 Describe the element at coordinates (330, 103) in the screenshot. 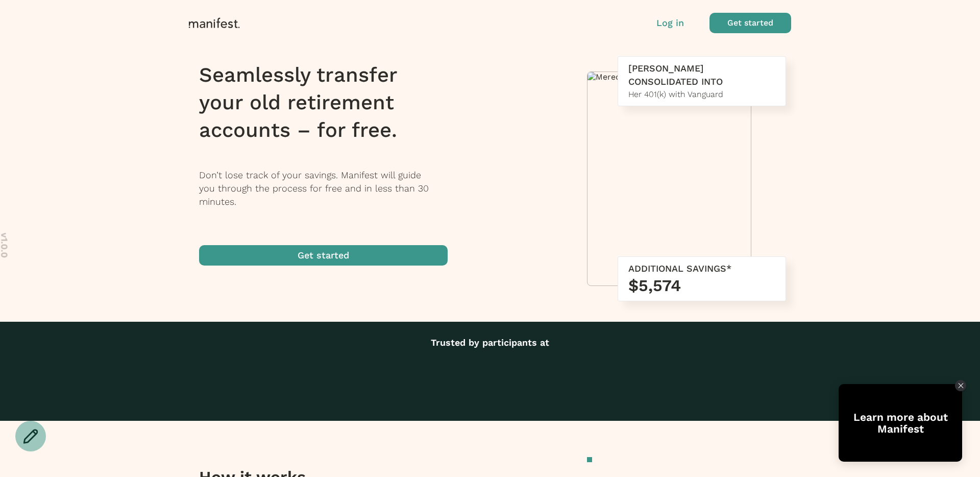

I see `h1: Seamlessly transfer your old retirement accounts – for free.` at that location.